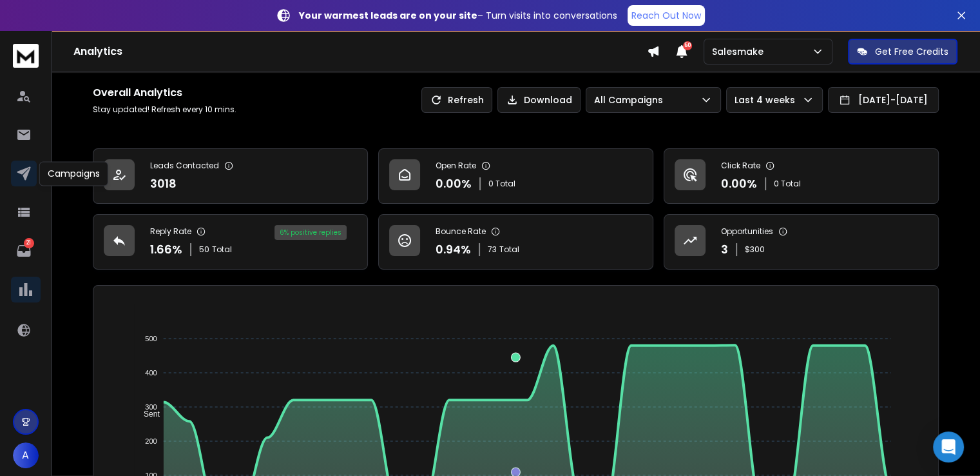 This screenshot has height=476, width=980. I want to click on p: Open Rate, so click(455, 165).